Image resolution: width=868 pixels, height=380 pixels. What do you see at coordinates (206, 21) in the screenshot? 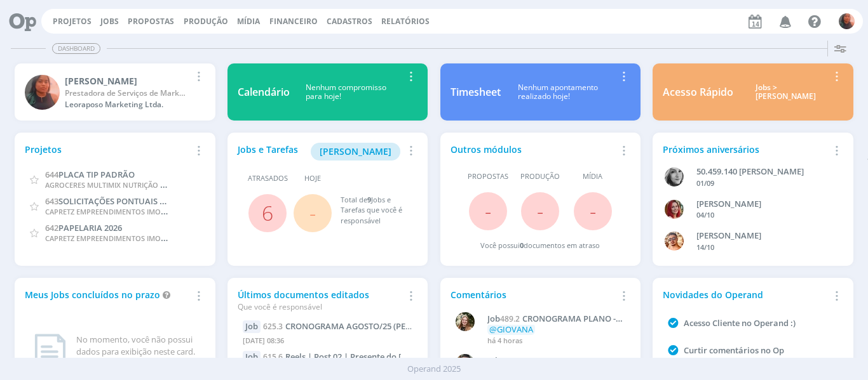
I see `button: Produção` at bounding box center [206, 21].